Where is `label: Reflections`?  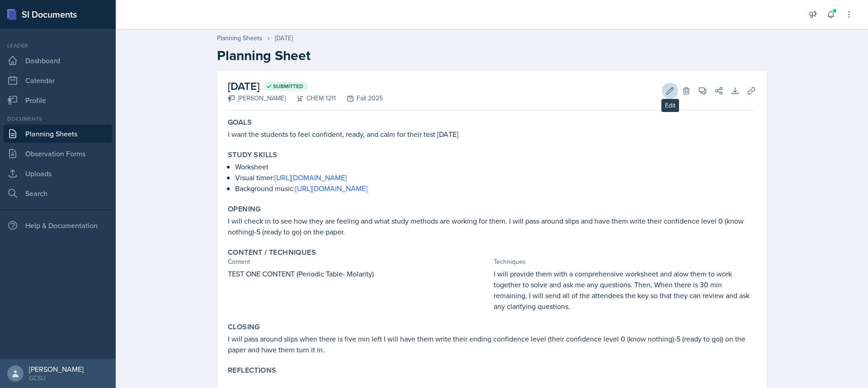
label: Reflections is located at coordinates (252, 370).